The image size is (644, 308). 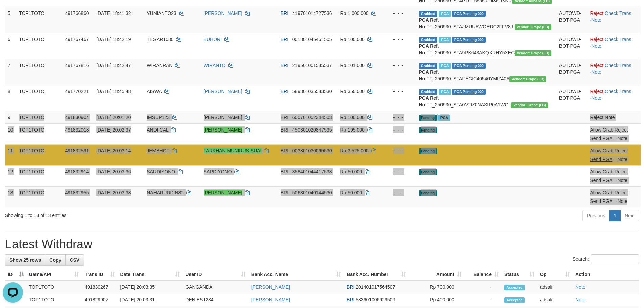 I want to click on td: 8, so click(x=10, y=98).